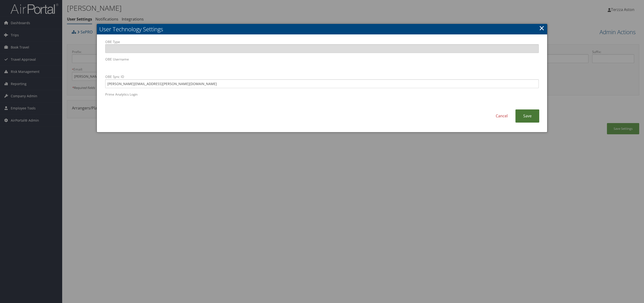  What do you see at coordinates (322, 29) in the screenshot?
I see `h2: User Technology Settings` at bounding box center [322, 29].